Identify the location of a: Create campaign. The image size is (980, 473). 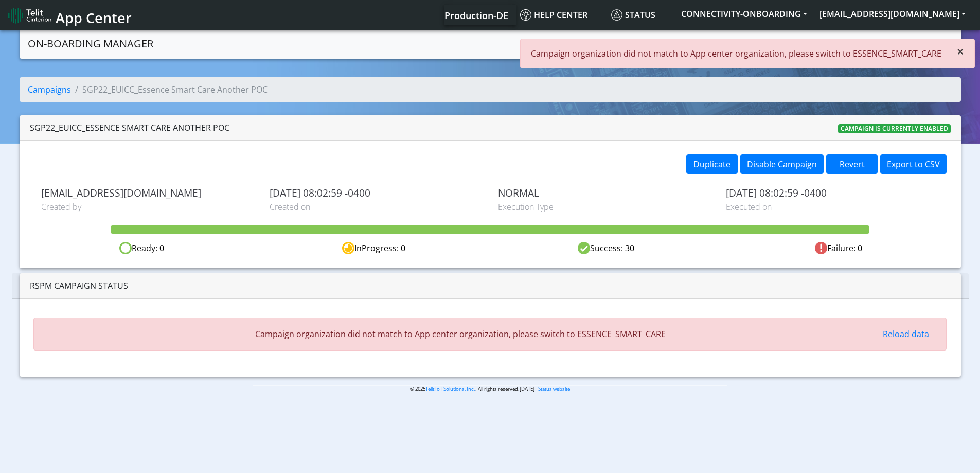
(911, 43).